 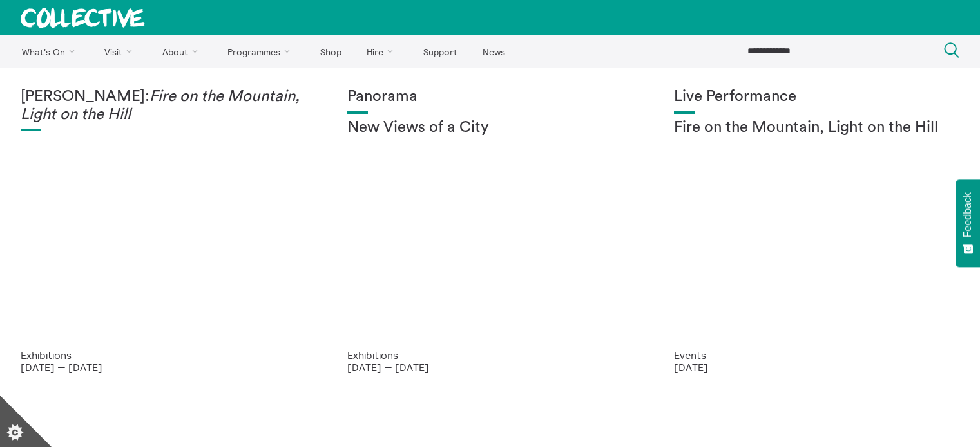 What do you see at coordinates (383, 52) in the screenshot?
I see `a: Hire` at bounding box center [383, 52].